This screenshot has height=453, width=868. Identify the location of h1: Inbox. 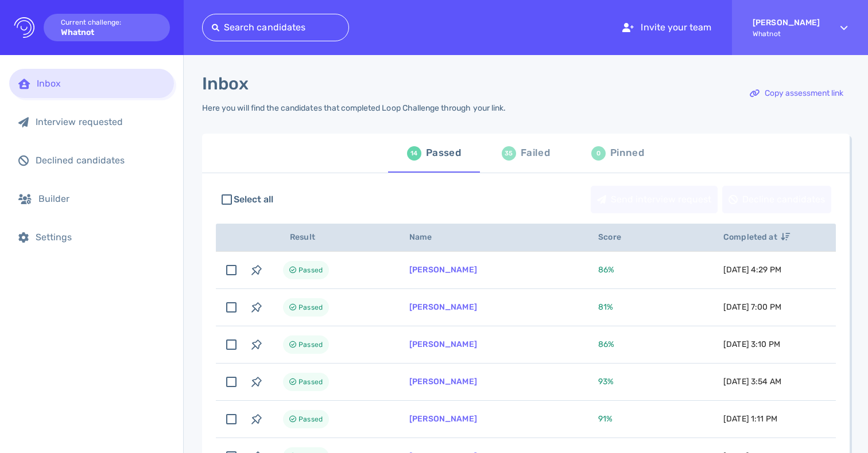
(225, 84).